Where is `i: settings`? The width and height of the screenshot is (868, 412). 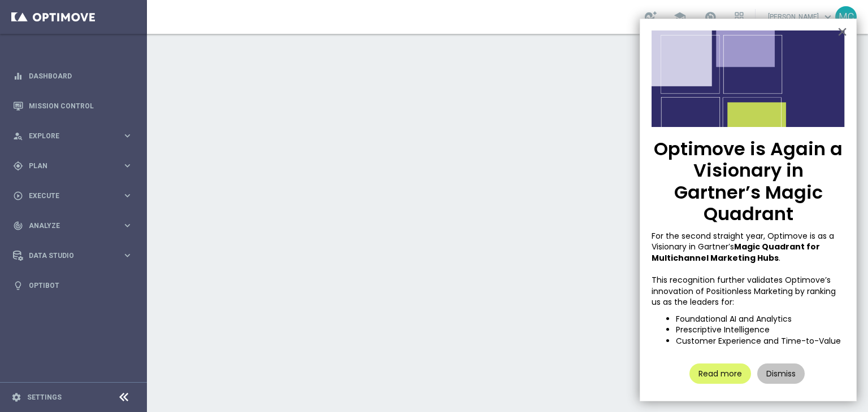 i: settings is located at coordinates (16, 397).